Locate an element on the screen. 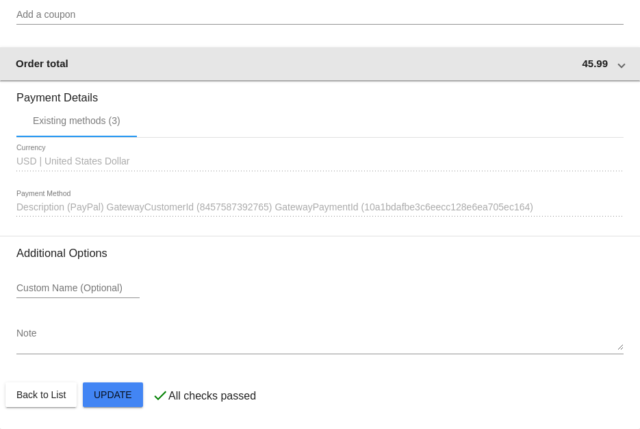 The image size is (640, 429). input: Add a coupon is located at coordinates (320, 15).